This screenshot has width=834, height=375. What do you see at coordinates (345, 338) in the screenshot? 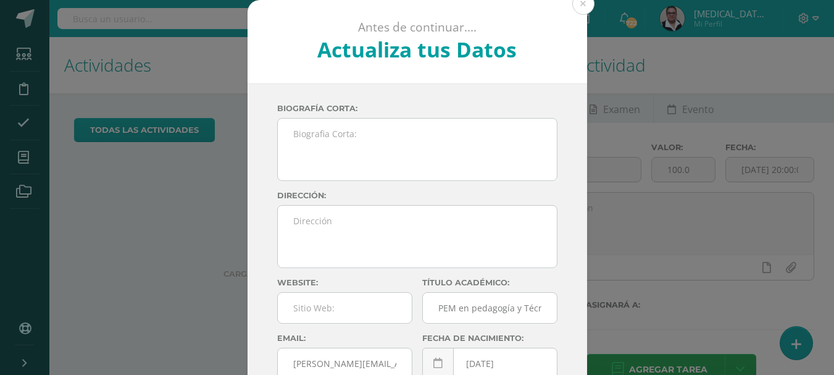
I see `label: Email:` at bounding box center [345, 338].